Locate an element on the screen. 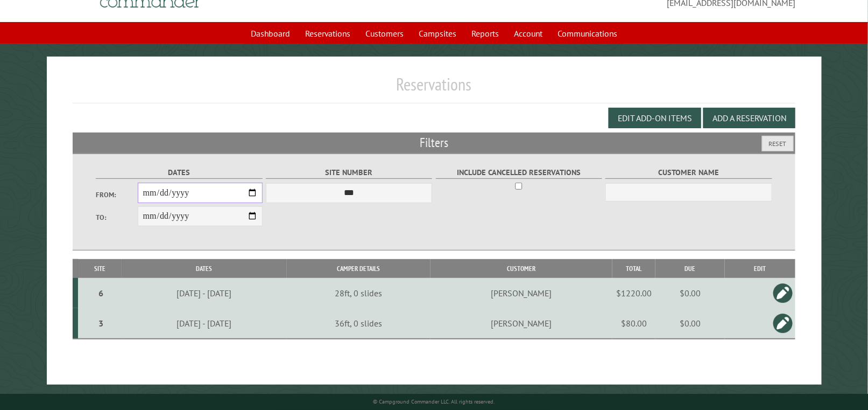 The width and height of the screenshot is (868, 410). button: Add a Reservation is located at coordinates (750, 118).